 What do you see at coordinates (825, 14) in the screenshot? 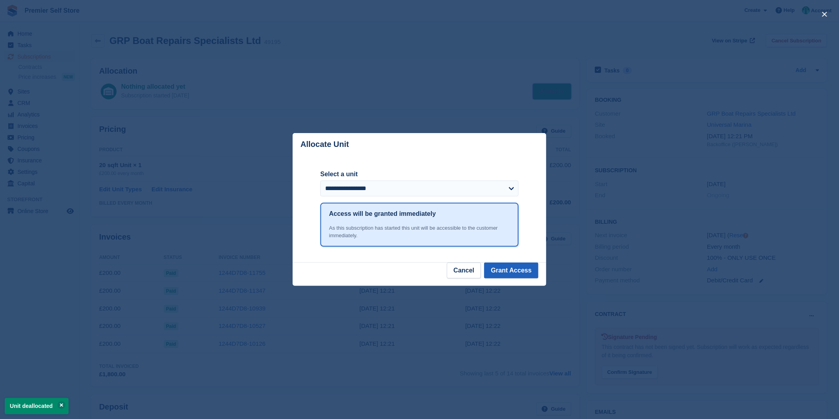
I see `button: close` at bounding box center [825, 14].